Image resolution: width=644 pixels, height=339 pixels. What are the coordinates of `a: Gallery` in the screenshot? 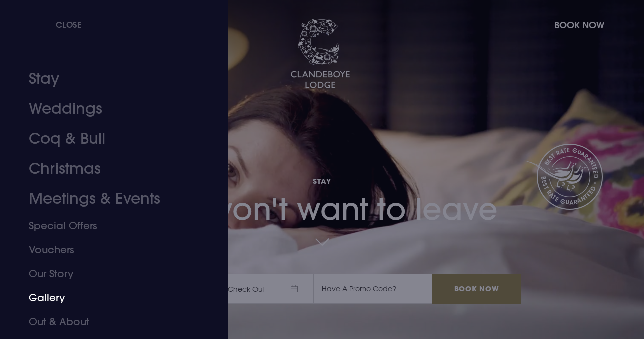 It's located at (107, 298).